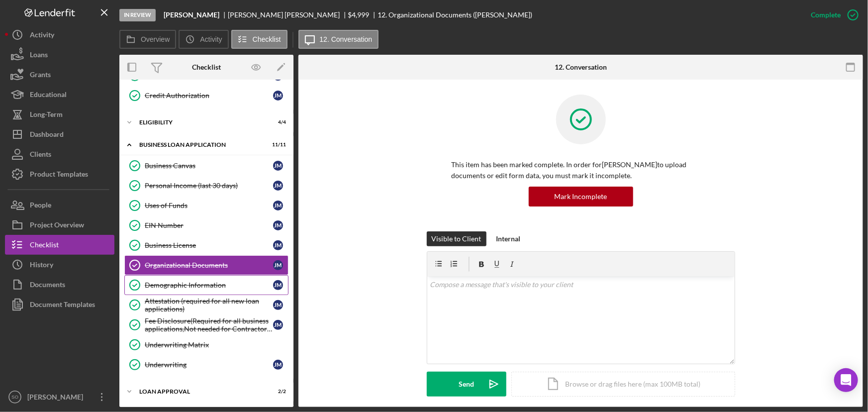 The width and height of the screenshot is (868, 412). I want to click on button: 12. Conversation, so click(339, 39).